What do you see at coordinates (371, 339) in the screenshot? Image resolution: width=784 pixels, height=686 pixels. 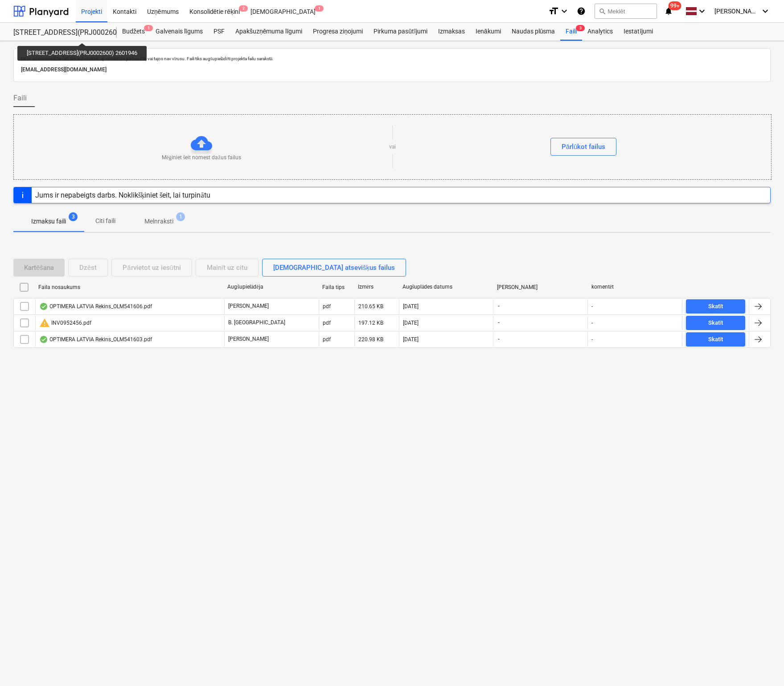 I see `div: 220.98 KB` at bounding box center [371, 339].